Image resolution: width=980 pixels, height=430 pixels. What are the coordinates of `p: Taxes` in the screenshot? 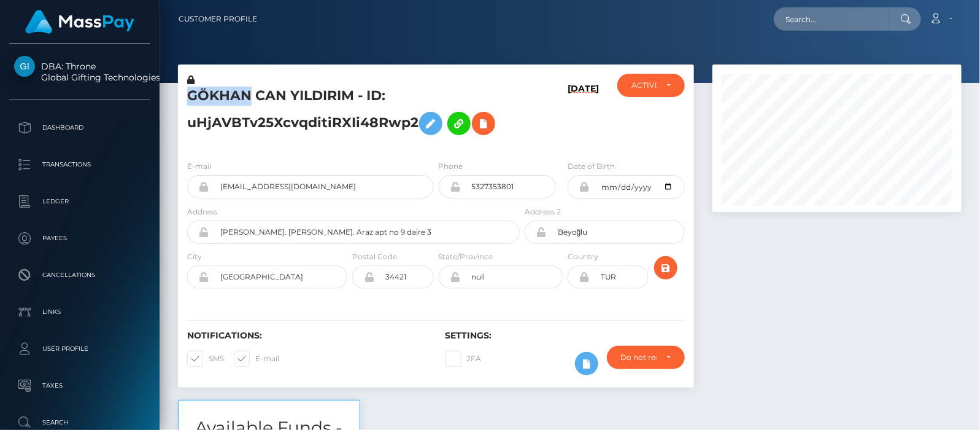 It's located at (80, 386).